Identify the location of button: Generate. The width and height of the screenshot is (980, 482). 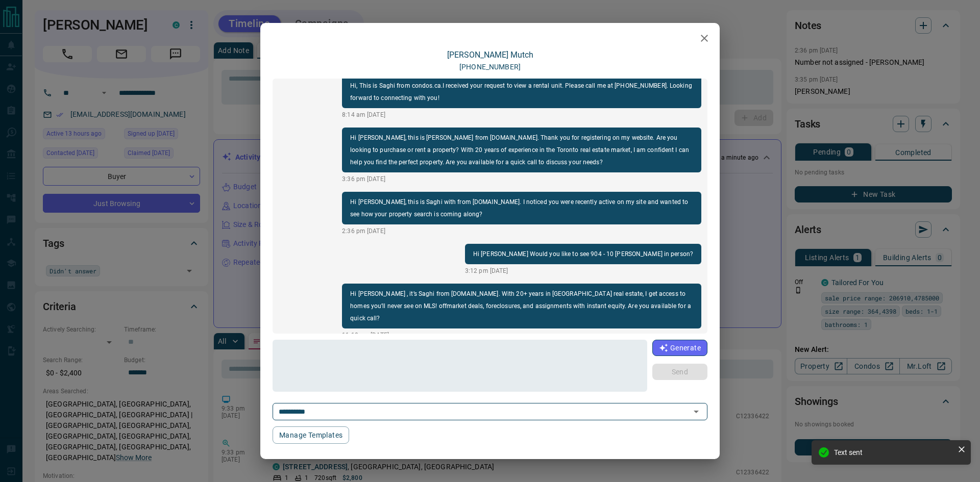
(680, 348).